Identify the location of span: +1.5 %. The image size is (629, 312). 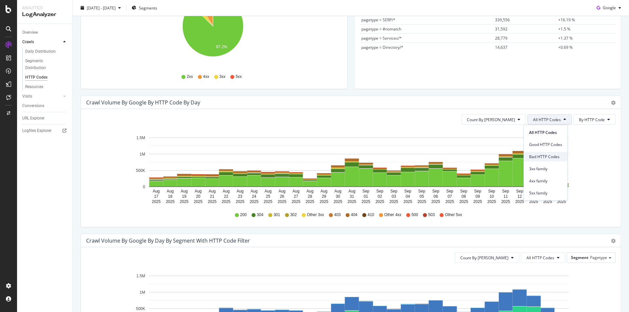
(564, 29).